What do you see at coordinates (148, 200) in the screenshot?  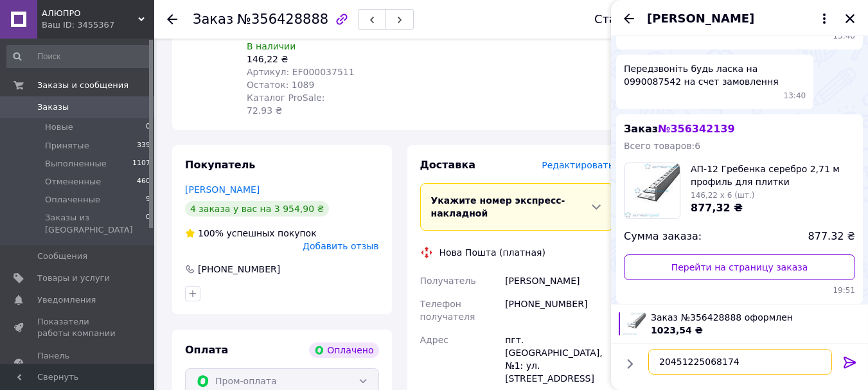 I see `span: 9` at bounding box center [148, 200].